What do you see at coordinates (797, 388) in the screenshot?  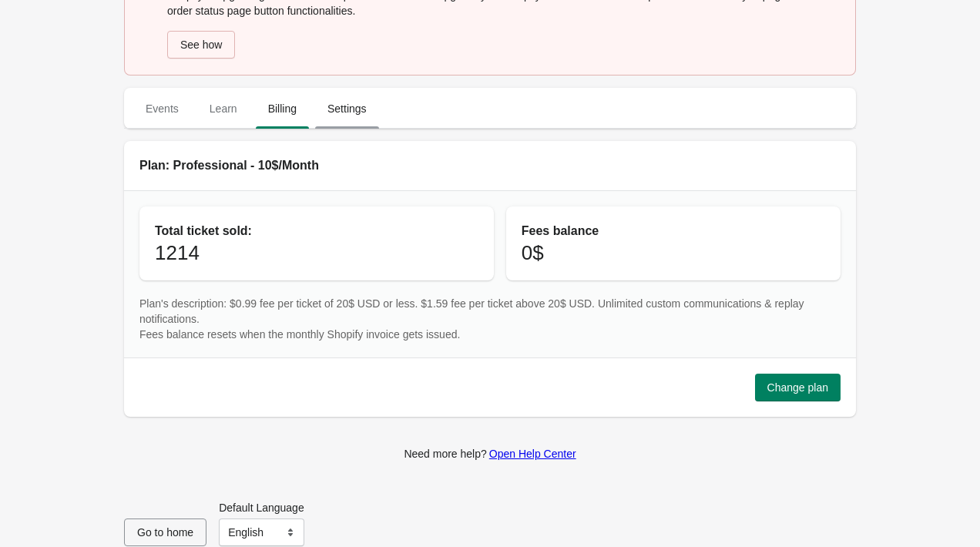 I see `span: Change plan` at bounding box center [797, 388].